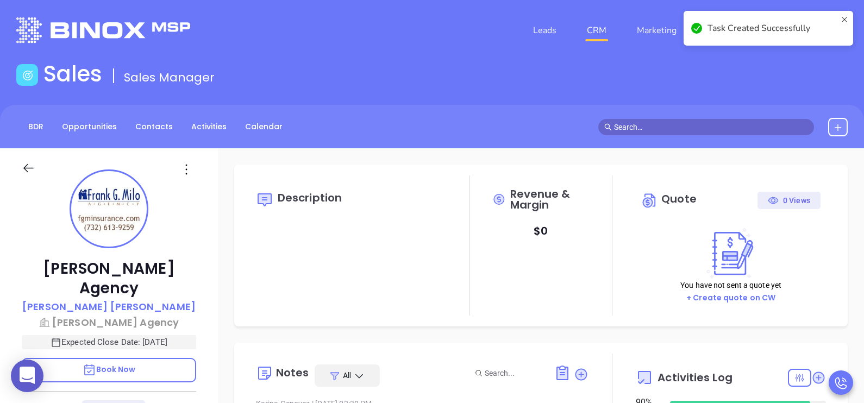  I want to click on button: + Create quote on CW, so click(731, 298).